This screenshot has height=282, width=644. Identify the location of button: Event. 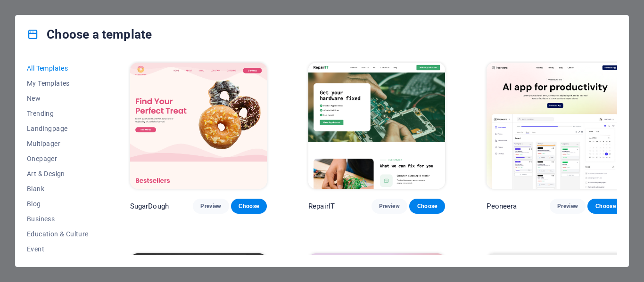
(57, 249).